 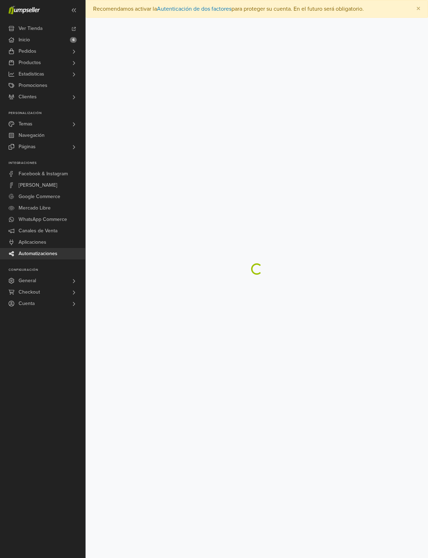 What do you see at coordinates (30, 63) in the screenshot?
I see `span: Productos` at bounding box center [30, 63].